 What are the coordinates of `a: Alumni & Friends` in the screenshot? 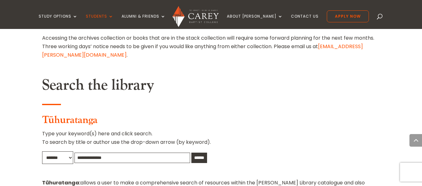 It's located at (143, 21).